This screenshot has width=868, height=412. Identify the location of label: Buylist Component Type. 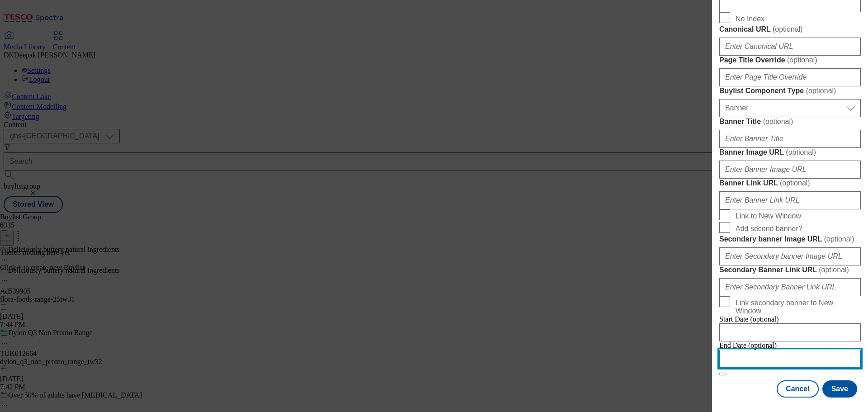
(790, 91).